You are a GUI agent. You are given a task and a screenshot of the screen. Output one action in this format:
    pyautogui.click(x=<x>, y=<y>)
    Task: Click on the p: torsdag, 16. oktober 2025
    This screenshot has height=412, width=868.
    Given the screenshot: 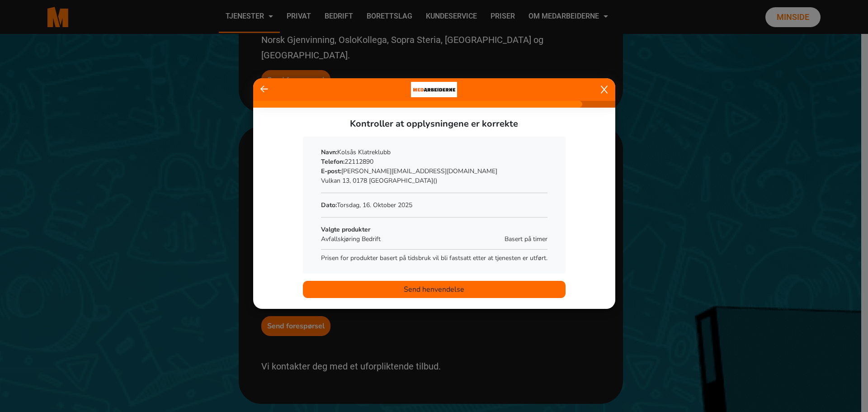 What is the action you would take?
    pyautogui.click(x=434, y=205)
    